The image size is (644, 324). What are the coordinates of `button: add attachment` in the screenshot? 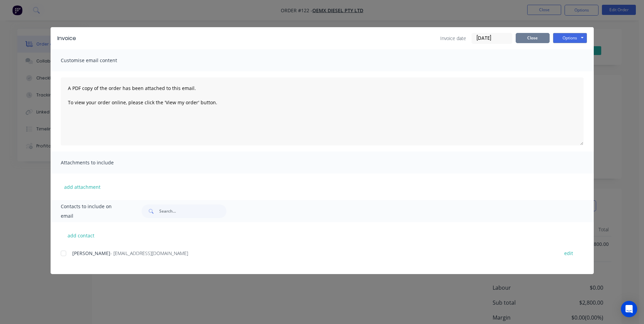 It's located at (82, 187).